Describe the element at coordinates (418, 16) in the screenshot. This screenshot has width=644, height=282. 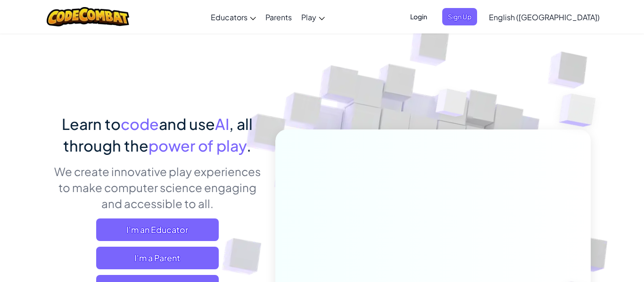
I see `span: Login` at that location.